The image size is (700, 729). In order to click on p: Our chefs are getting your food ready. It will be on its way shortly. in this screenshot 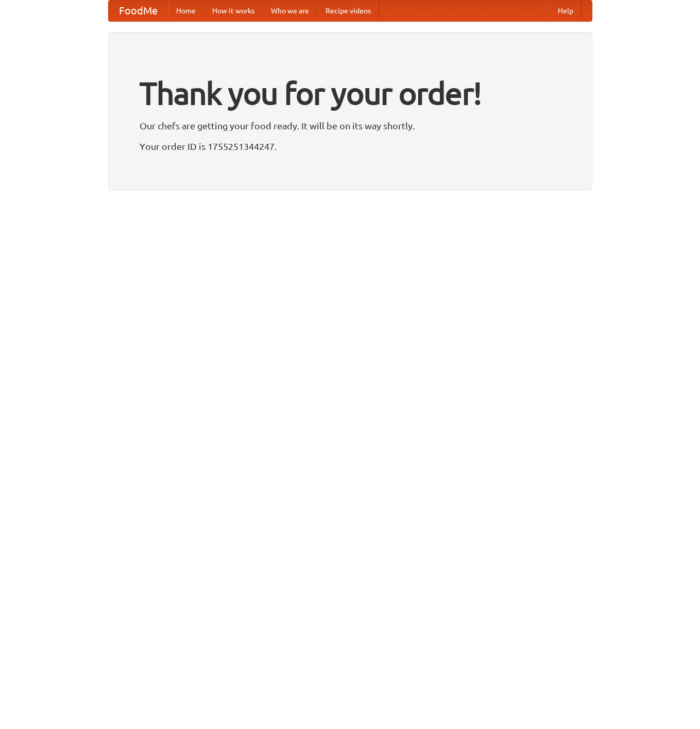, I will do `click(350, 126)`.